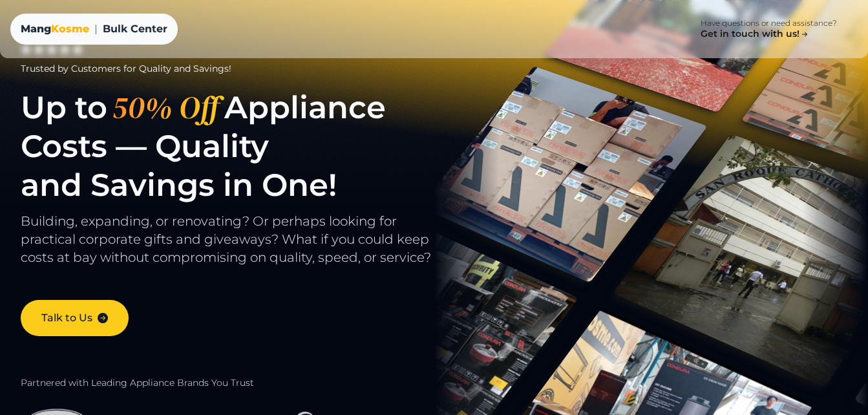  Describe the element at coordinates (55, 29) in the screenshot. I see `div: Mang` at that location.